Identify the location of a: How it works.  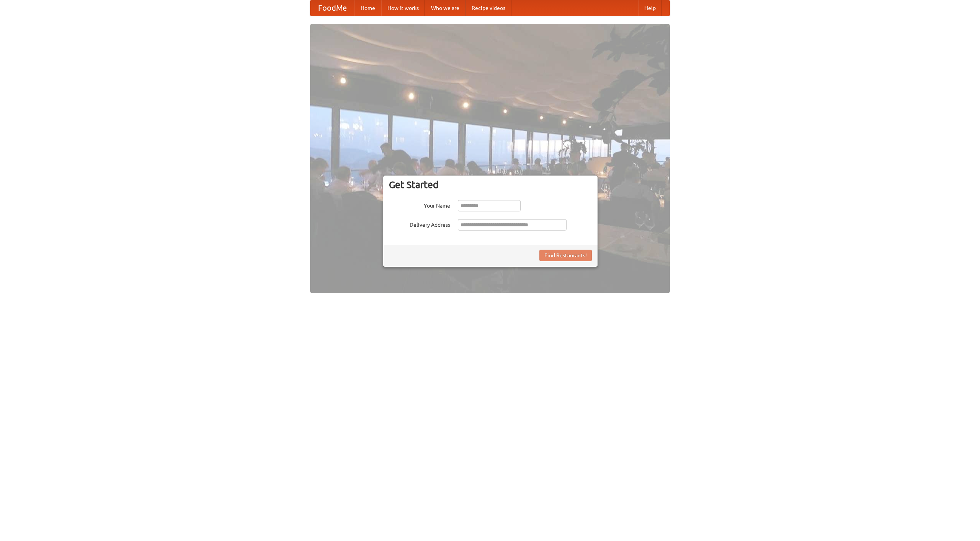
(403, 8).